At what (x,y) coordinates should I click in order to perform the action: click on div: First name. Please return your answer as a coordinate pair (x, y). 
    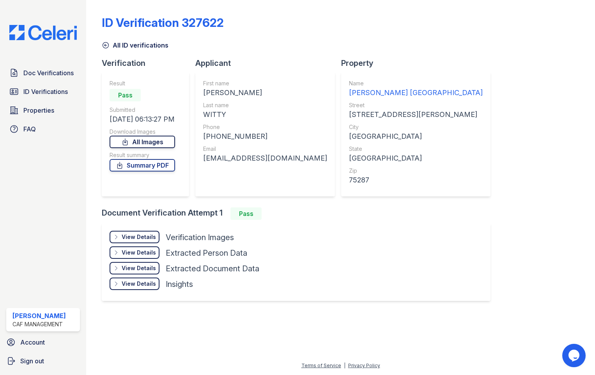
    Looking at the image, I should click on (265, 83).